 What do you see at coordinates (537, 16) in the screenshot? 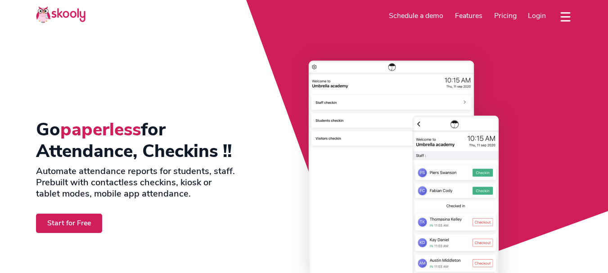
I see `span: Login` at bounding box center [537, 16].